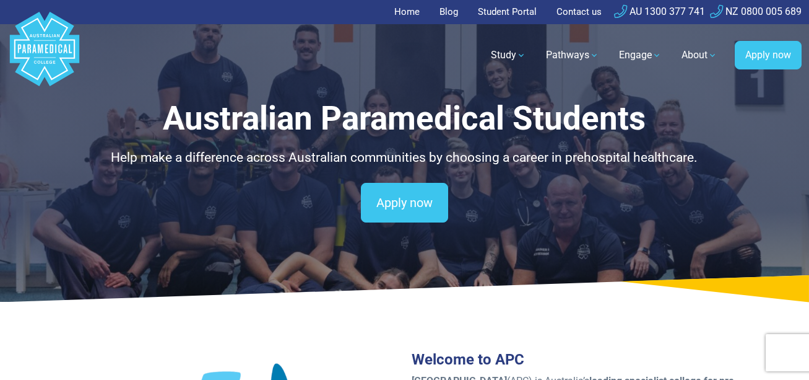 This screenshot has width=809, height=380. I want to click on h1: Australian Paramedical Students, so click(404, 118).